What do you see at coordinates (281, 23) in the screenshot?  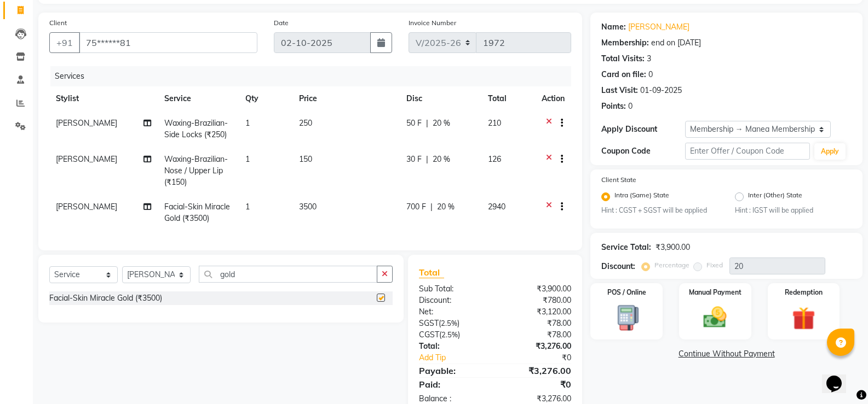 I see `label: Date` at bounding box center [281, 23].